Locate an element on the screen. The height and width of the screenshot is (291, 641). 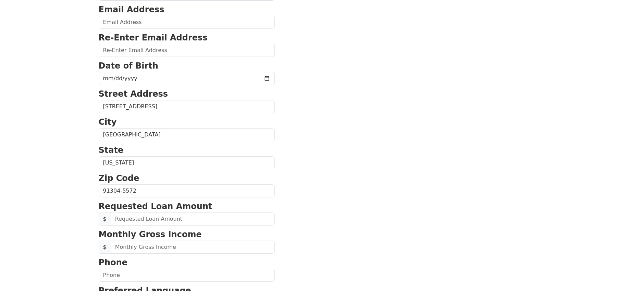
strong: Street Address is located at coordinates (133, 94).